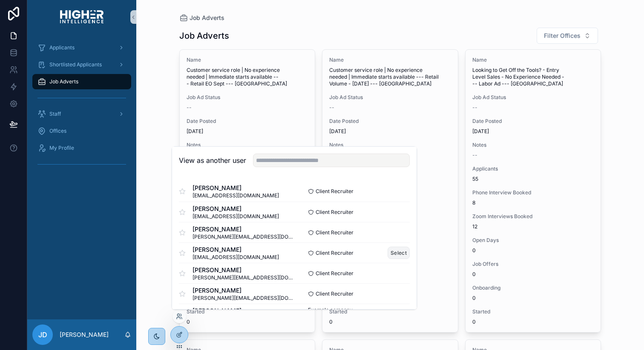 This screenshot has width=644, height=350. Describe the element at coordinates (247, 77) in the screenshot. I see `span: Customer service role | No experience needed | Immediate starts available --- Retail EO Sept --- ...` at that location.